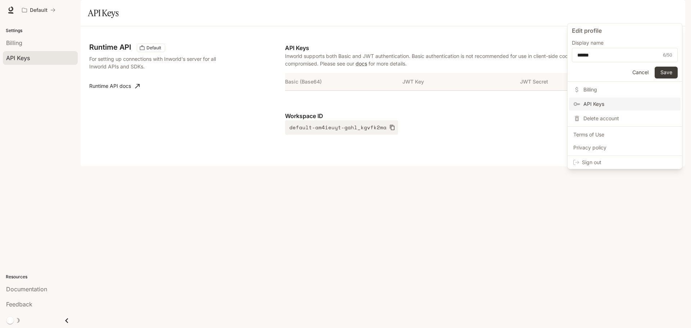  What do you see at coordinates (625, 104) in the screenshot?
I see `a: API Keys` at bounding box center [625, 104].